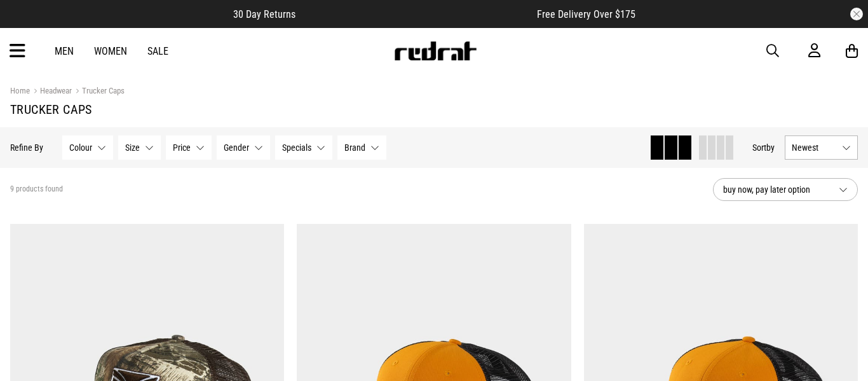  What do you see at coordinates (355, 147) in the screenshot?
I see `span: Brand` at bounding box center [355, 147].